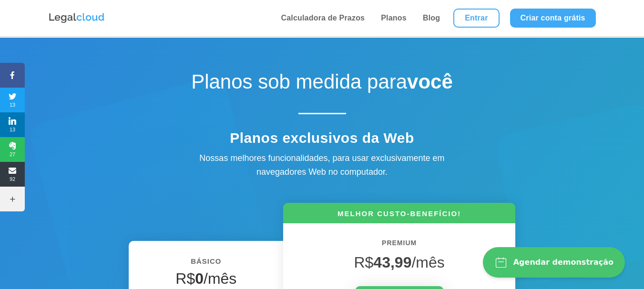 This screenshot has height=289, width=644. I want to click on strong: 0, so click(199, 278).